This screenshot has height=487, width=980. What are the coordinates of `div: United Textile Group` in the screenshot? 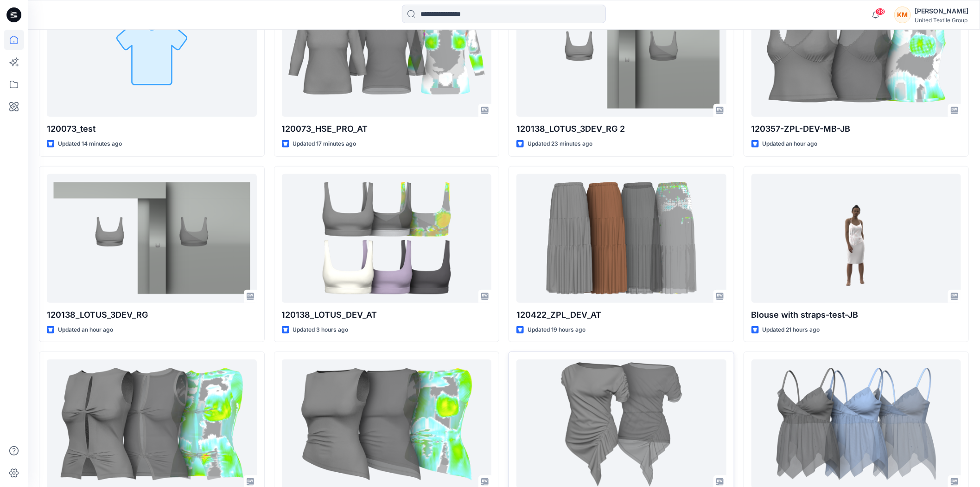 It's located at (942, 20).